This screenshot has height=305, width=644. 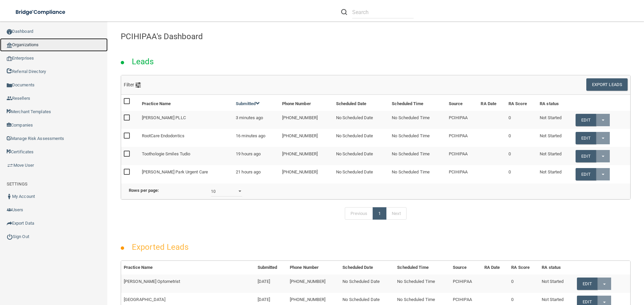 I want to click on img: ic_user_dark.df1a06c3.png, so click(x=10, y=196).